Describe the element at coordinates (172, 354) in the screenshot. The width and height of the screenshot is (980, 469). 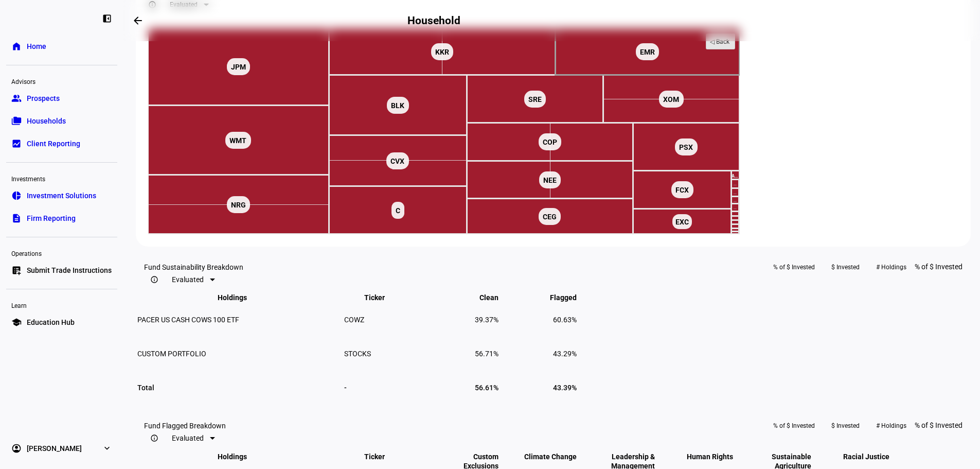
I see `span: CUSTOM PORTFOLIO` at that location.